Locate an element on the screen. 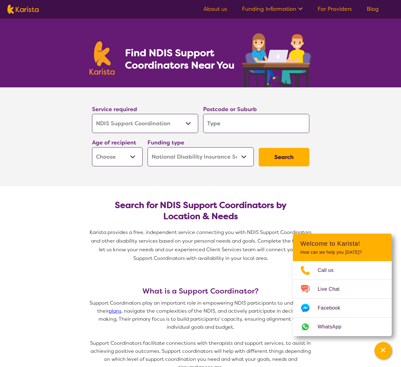  a: plans is located at coordinates (115, 311).